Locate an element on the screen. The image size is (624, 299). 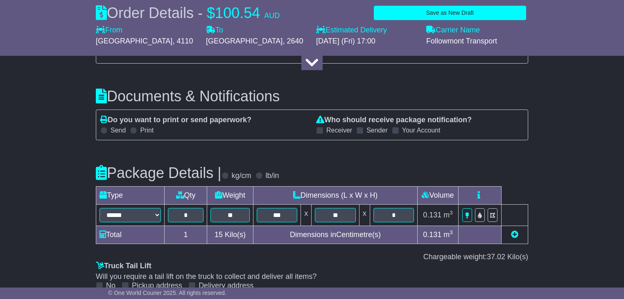
label: lb/in is located at coordinates (272, 176).